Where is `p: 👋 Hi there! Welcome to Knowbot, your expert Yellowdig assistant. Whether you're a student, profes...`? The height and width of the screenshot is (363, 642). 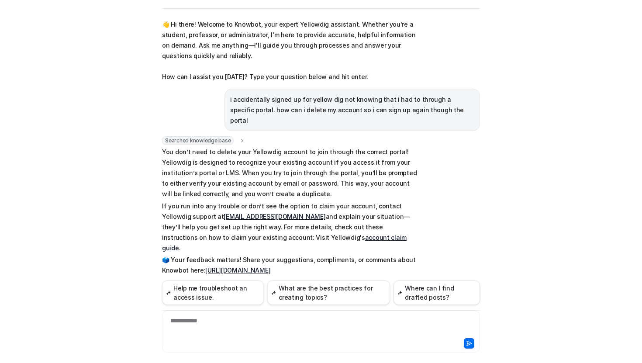
p: 👋 Hi there! Welcome to Knowbot, your expert Yellowdig assistant. Whether you're a student, profes... is located at coordinates (289, 51).